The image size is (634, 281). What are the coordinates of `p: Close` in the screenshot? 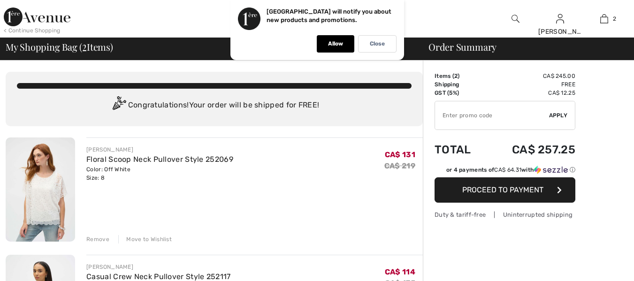 It's located at (377, 44).